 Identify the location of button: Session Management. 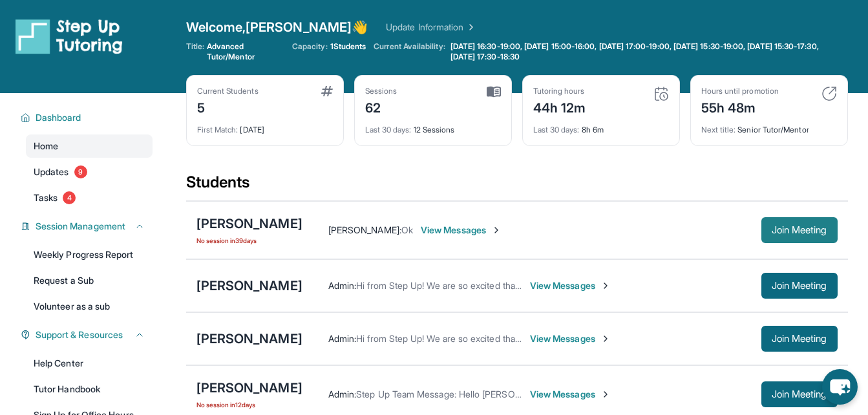
(87, 226).